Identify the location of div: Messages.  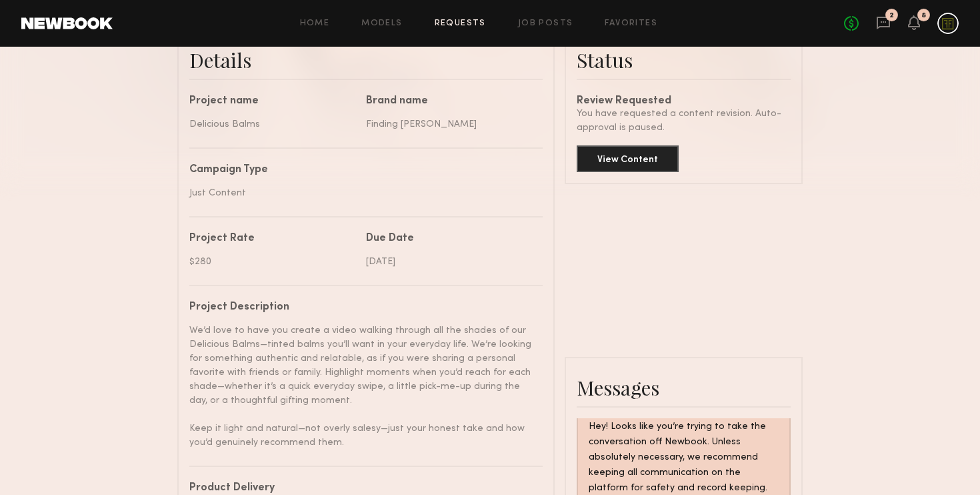
(683, 388).